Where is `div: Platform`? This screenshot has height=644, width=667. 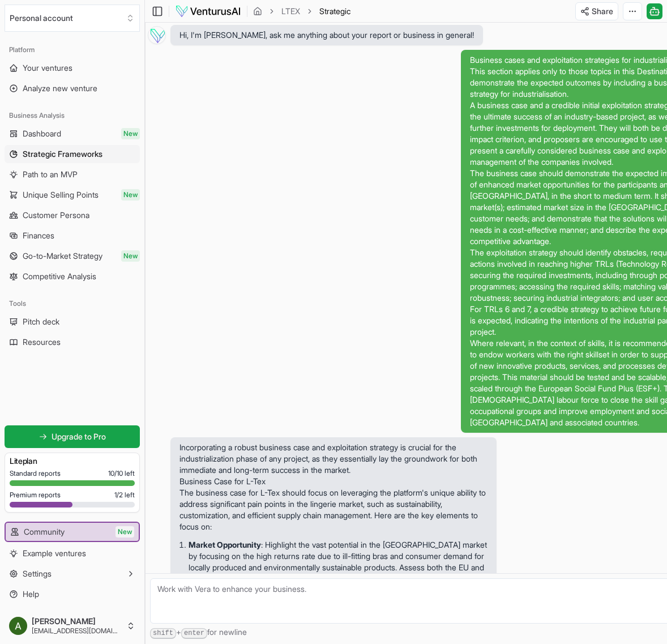 div: Platform is located at coordinates (72, 50).